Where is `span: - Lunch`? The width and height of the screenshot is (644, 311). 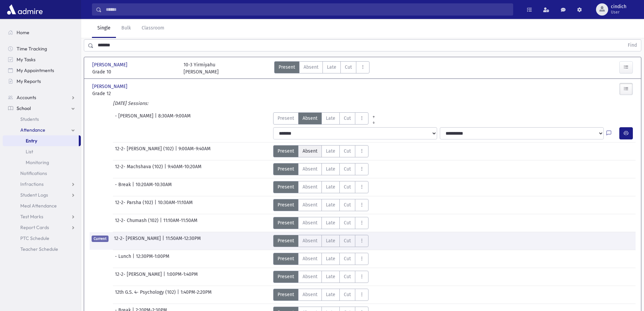
span: - Lunch is located at coordinates (124, 259).